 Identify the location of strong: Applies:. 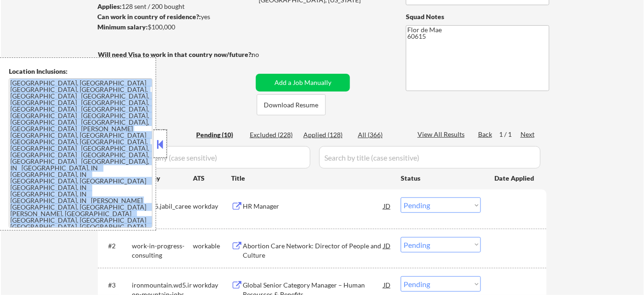
(110, 6).